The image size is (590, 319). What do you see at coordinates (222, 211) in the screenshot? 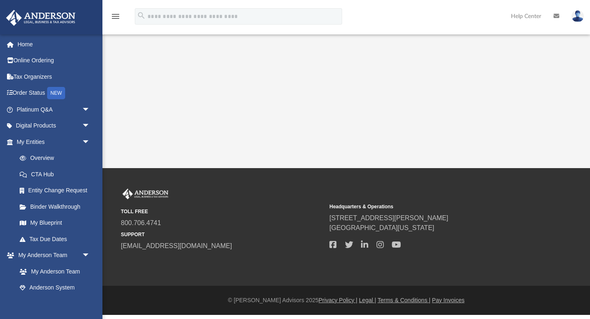
I see `small: TOLL FREE` at bounding box center [222, 211].